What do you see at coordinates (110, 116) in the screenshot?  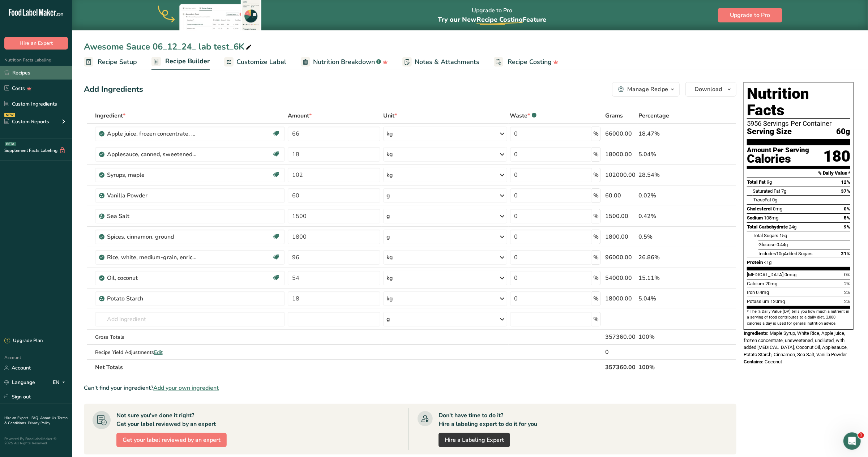 I see `span: Ingredient` at bounding box center [110, 116].